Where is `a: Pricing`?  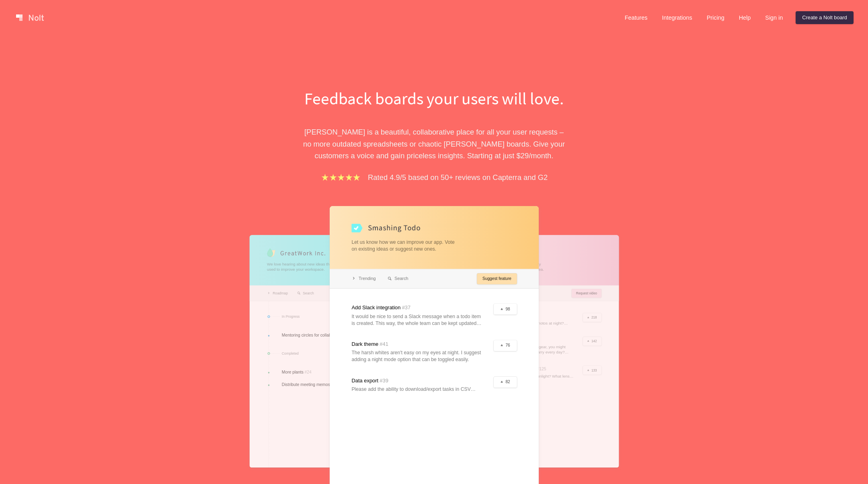 a: Pricing is located at coordinates (716, 18).